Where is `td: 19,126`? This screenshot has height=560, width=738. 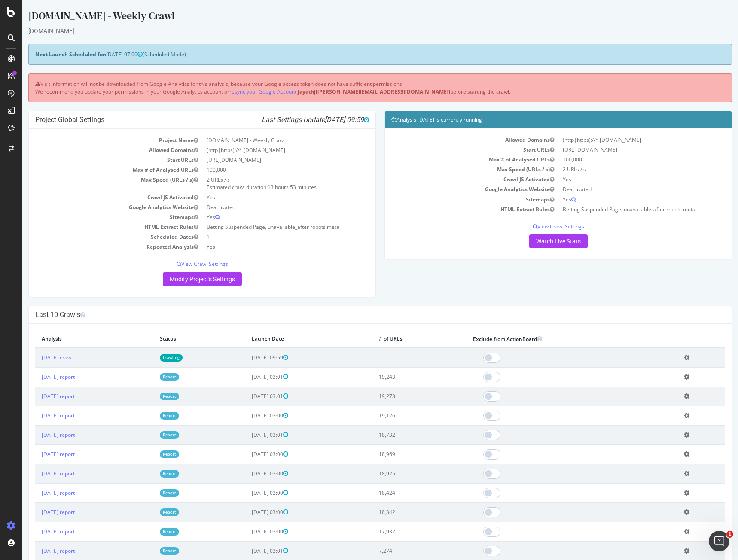
td: 19,126 is located at coordinates (397, 415).